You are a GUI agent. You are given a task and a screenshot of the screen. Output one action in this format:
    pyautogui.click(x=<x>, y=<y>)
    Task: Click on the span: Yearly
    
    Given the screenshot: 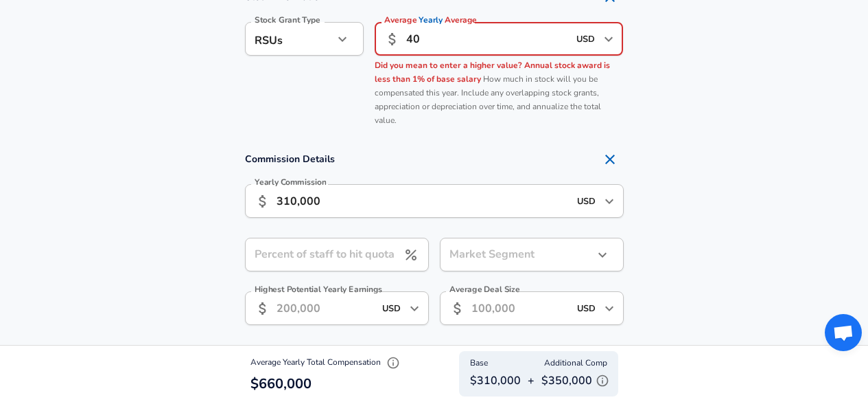 What is the action you would take?
    pyautogui.click(x=430, y=20)
    